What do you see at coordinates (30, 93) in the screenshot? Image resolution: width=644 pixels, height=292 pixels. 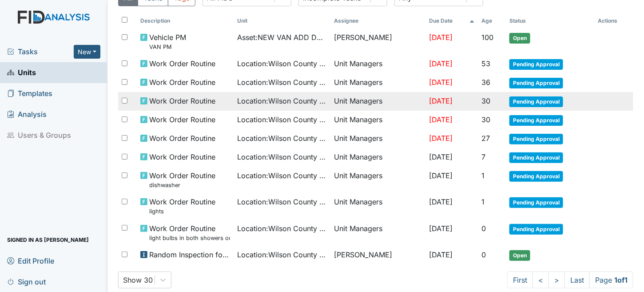 I see `span: Templates` at bounding box center [30, 93].